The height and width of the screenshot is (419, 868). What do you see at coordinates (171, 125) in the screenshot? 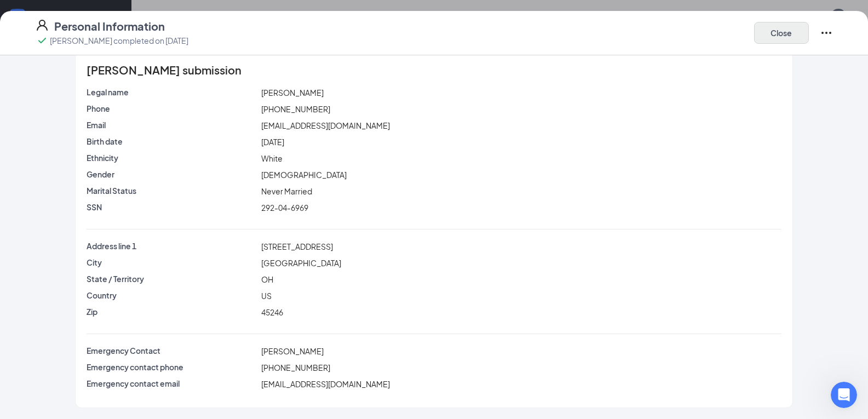
I see `p: Email` at bounding box center [171, 125].